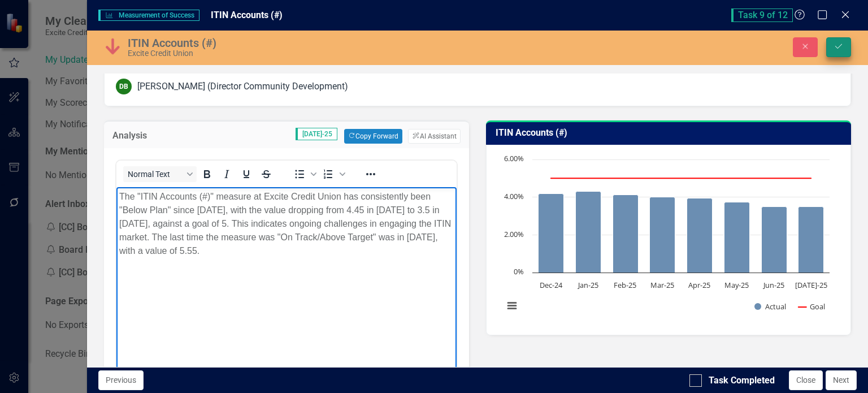 The image size is (868, 393). Describe the element at coordinates (149, 15) in the screenshot. I see `span: Measurement of Success` at that location.